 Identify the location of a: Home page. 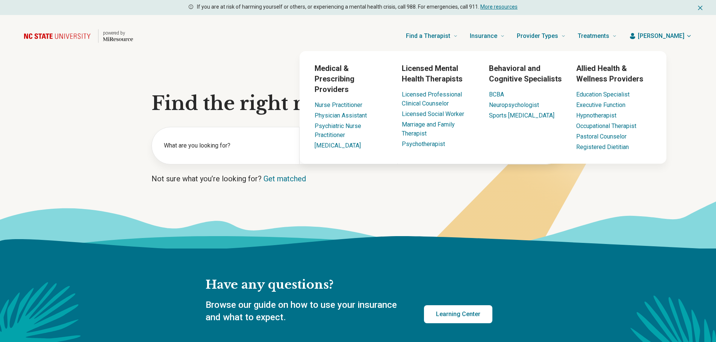
(79, 36).